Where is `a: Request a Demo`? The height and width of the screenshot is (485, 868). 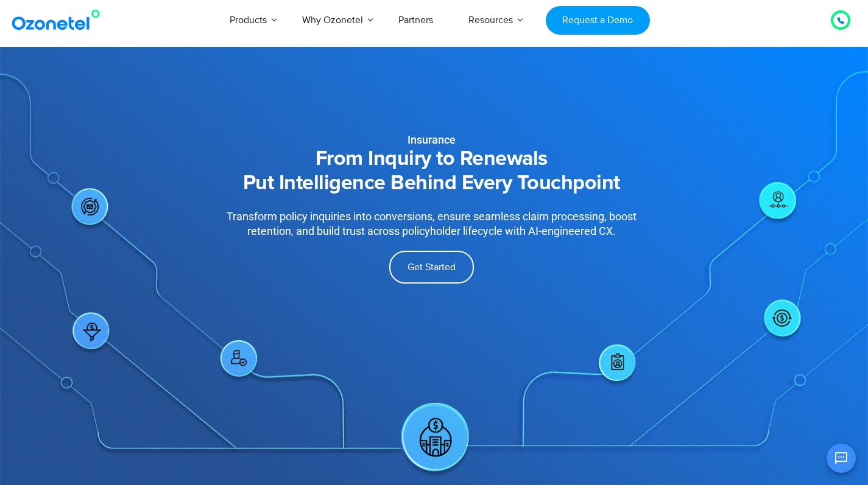
a: Request a Demo is located at coordinates (598, 20).